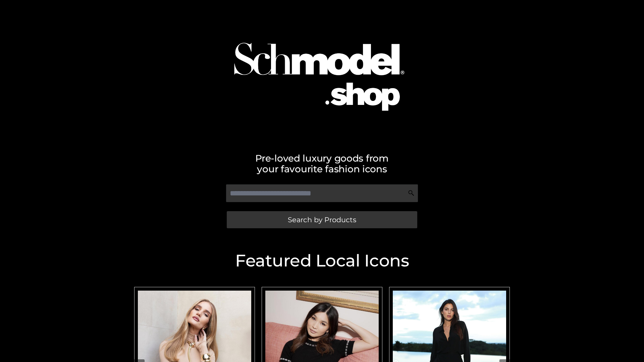 The height and width of the screenshot is (362, 644). I want to click on h2: Pre-loved luxury goods from your favourite fashion icons, so click(322, 163).